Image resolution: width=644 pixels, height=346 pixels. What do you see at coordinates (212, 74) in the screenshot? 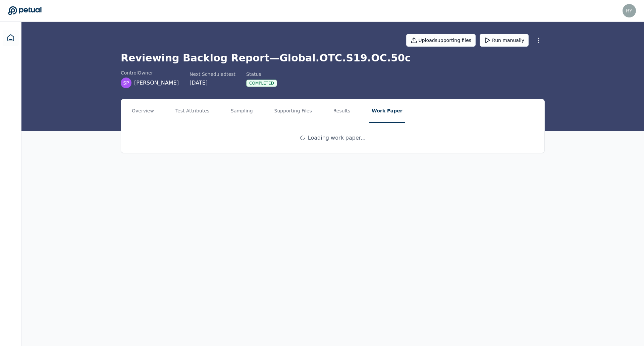
I see `div: Next Scheduled test` at bounding box center [212, 74].